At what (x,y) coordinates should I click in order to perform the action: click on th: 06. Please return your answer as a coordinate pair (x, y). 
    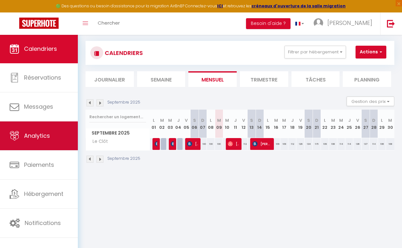
    Looking at the image, I should click on (194, 124).